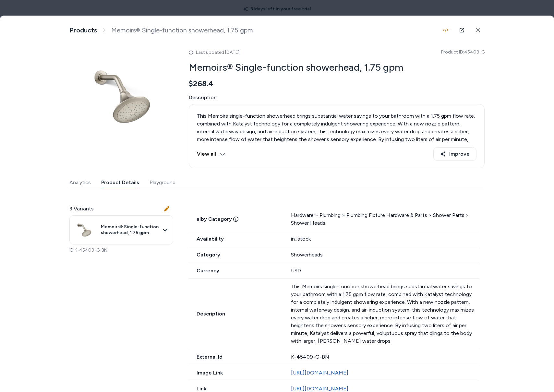 This screenshot has height=392, width=554. I want to click on span: Availability, so click(236, 239).